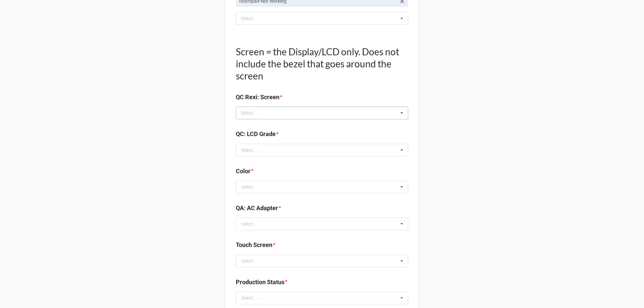 The width and height of the screenshot is (644, 308). Describe the element at coordinates (243, 171) in the screenshot. I see `label: Color` at that location.